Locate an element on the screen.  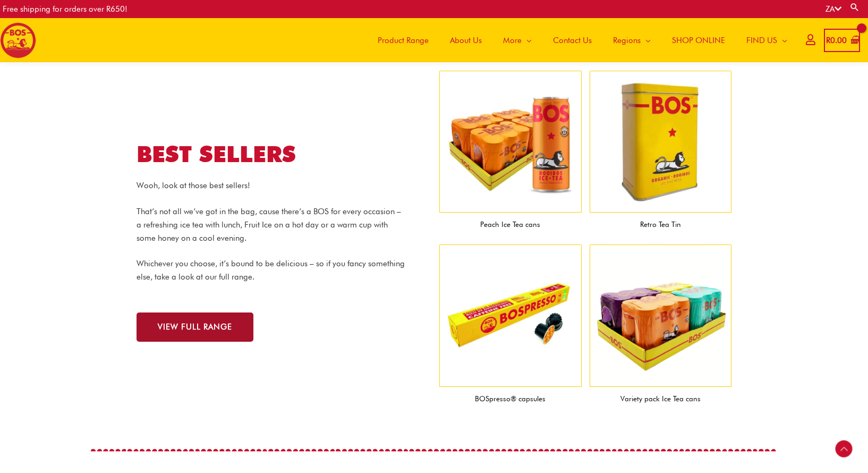
a: ZA is located at coordinates (834, 9).